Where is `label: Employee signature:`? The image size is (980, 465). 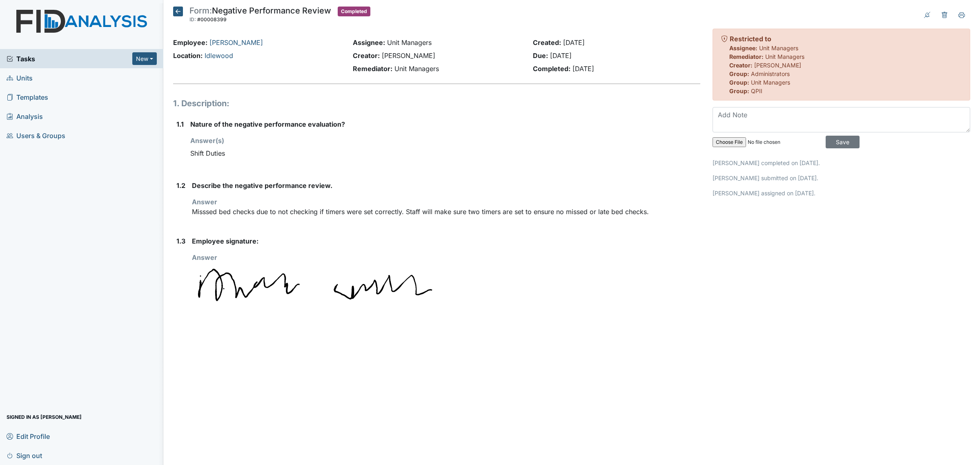 label: Employee signature: is located at coordinates (225, 241).